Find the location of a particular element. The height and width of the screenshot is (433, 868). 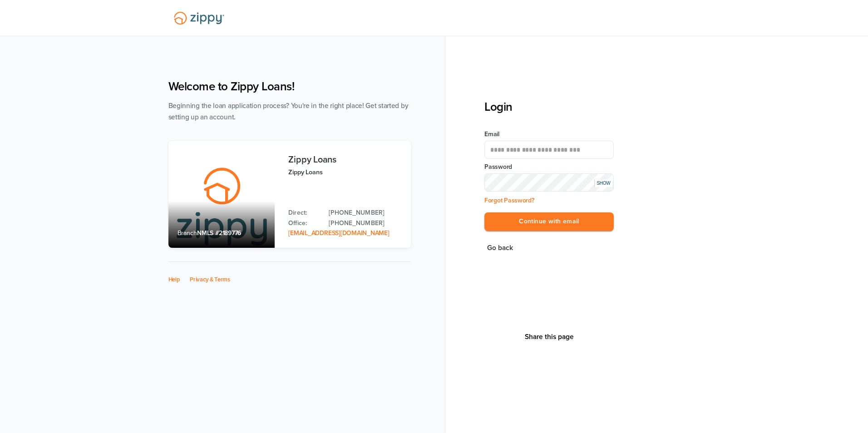

a: Help is located at coordinates (174, 280).